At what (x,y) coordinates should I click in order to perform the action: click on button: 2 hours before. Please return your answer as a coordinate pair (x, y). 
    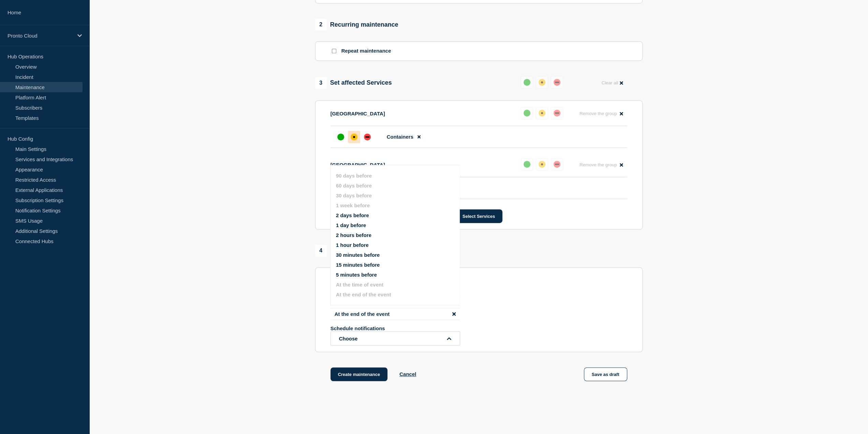
    Looking at the image, I should click on (354, 235).